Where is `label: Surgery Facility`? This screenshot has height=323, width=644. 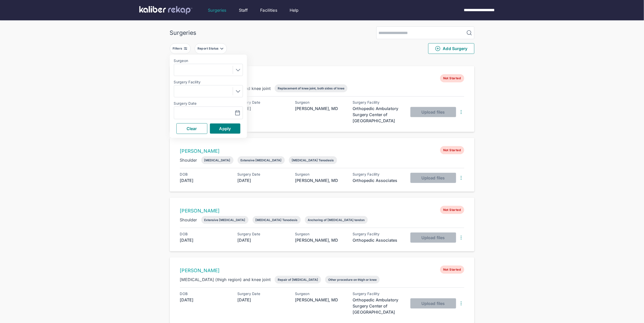
label: Surgery Facility is located at coordinates (209, 82).